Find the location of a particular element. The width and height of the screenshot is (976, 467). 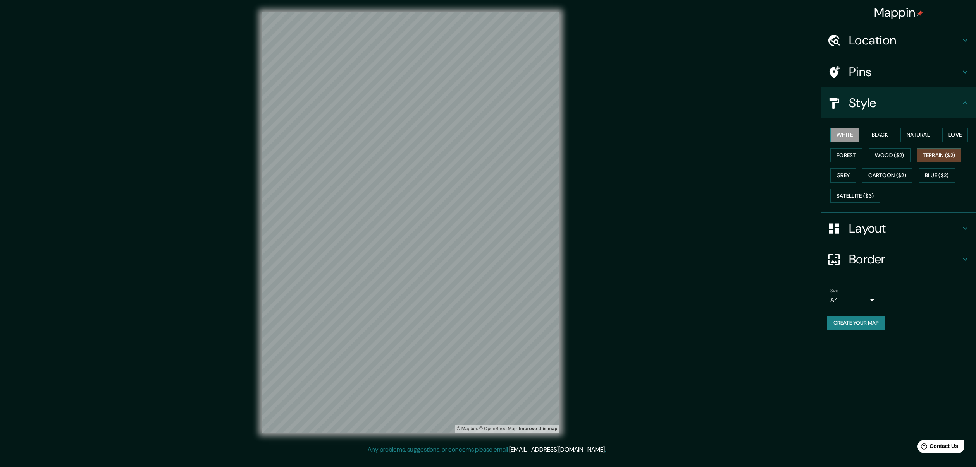

h4: Style is located at coordinates (904, 103).